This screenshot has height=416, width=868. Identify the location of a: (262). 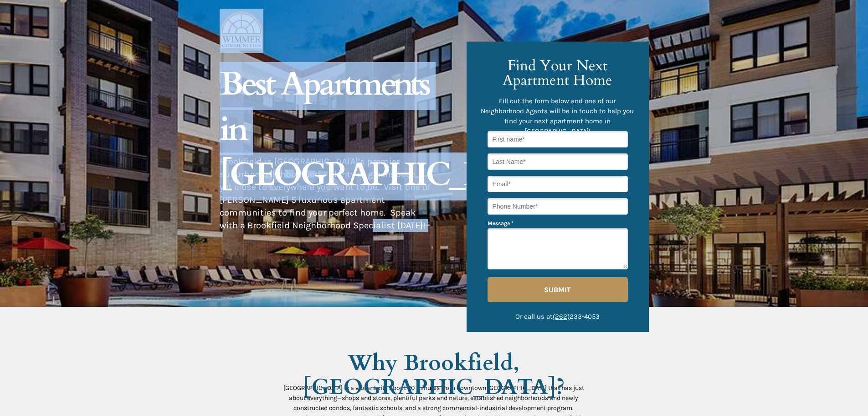
(561, 316).